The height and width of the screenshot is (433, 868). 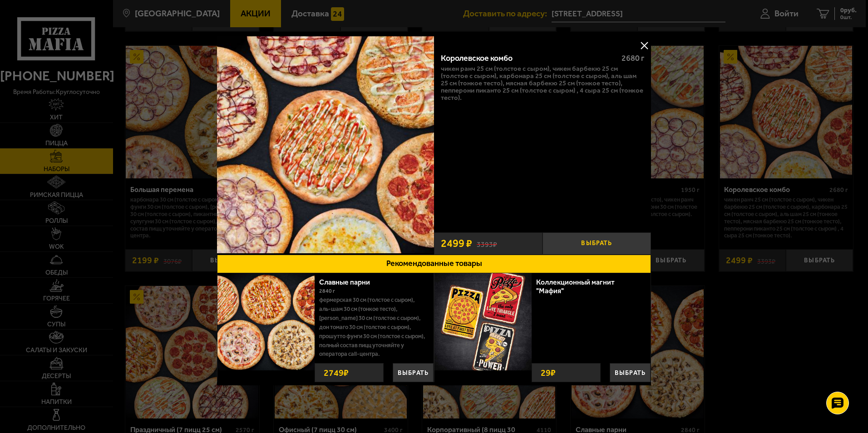 I want to click on span: 2499 ₽, so click(x=456, y=244).